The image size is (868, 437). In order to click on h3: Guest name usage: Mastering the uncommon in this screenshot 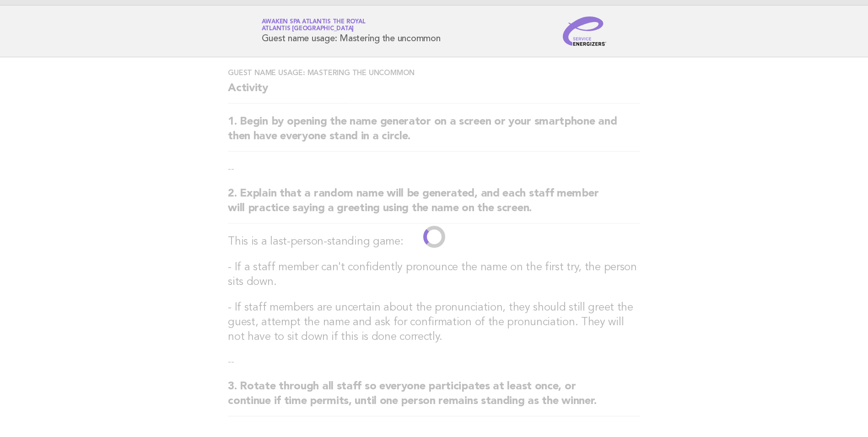, I will do `click(434, 73)`.